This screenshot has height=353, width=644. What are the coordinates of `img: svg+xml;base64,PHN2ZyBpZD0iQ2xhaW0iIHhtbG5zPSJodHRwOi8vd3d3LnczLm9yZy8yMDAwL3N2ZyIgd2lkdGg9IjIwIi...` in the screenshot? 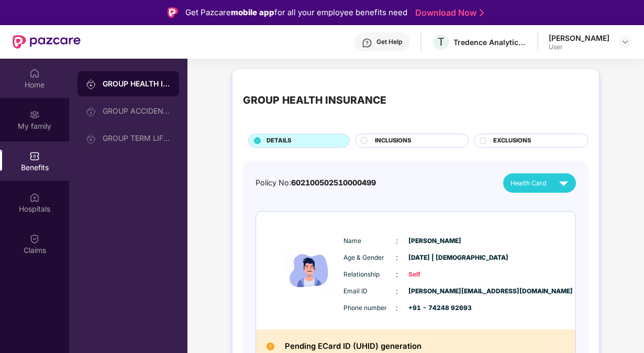 It's located at (35, 239).